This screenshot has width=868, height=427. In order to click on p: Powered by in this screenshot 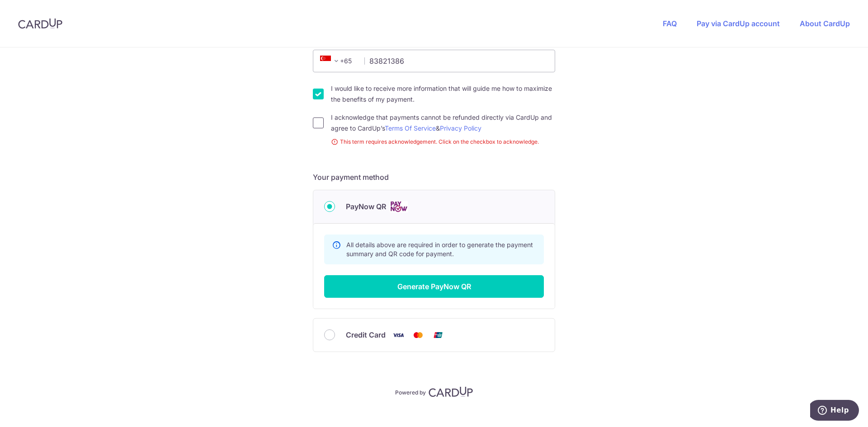, I will do `click(410, 392)`.